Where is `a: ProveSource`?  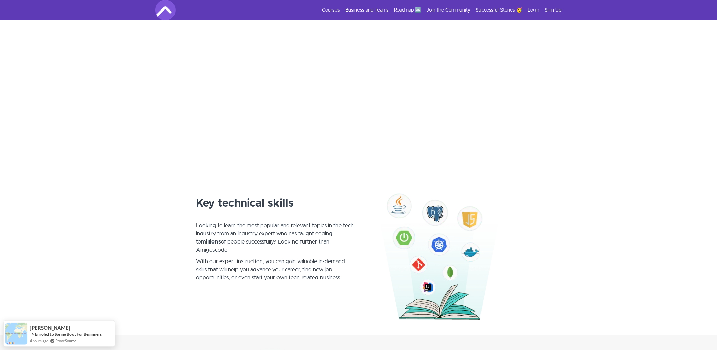
a: ProveSource is located at coordinates (66, 340).